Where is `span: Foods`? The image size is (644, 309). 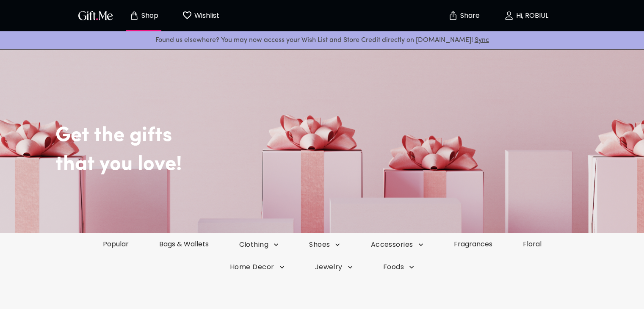 span: Foods is located at coordinates (399, 267).